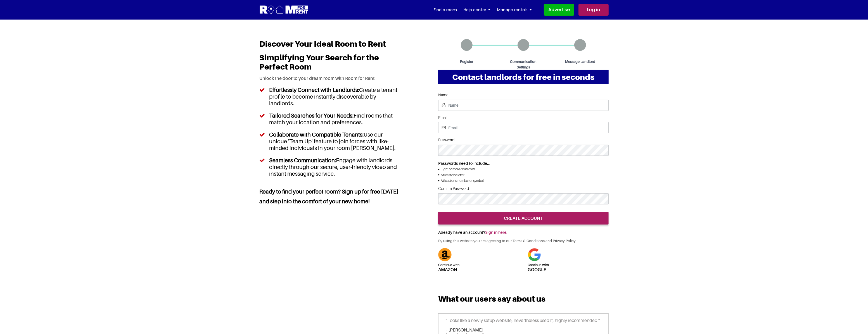 The image size is (868, 334). I want to click on p: Passwords need to include..., so click(523, 163).